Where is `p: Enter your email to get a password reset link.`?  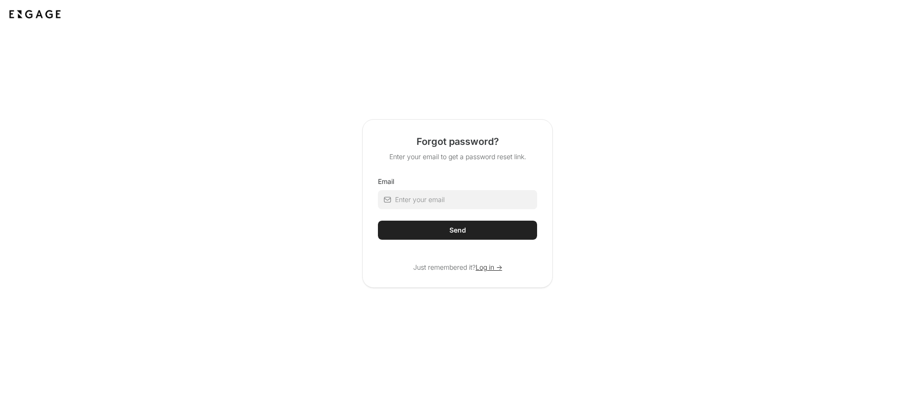
p: Enter your email to get a password reset link. is located at coordinates (458, 157).